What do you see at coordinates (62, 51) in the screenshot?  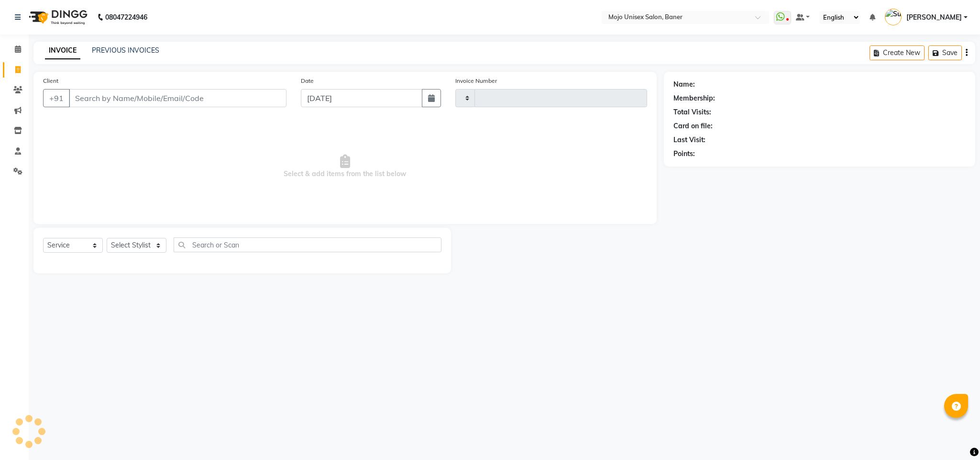 I see `a: INVOICE` at bounding box center [62, 51].